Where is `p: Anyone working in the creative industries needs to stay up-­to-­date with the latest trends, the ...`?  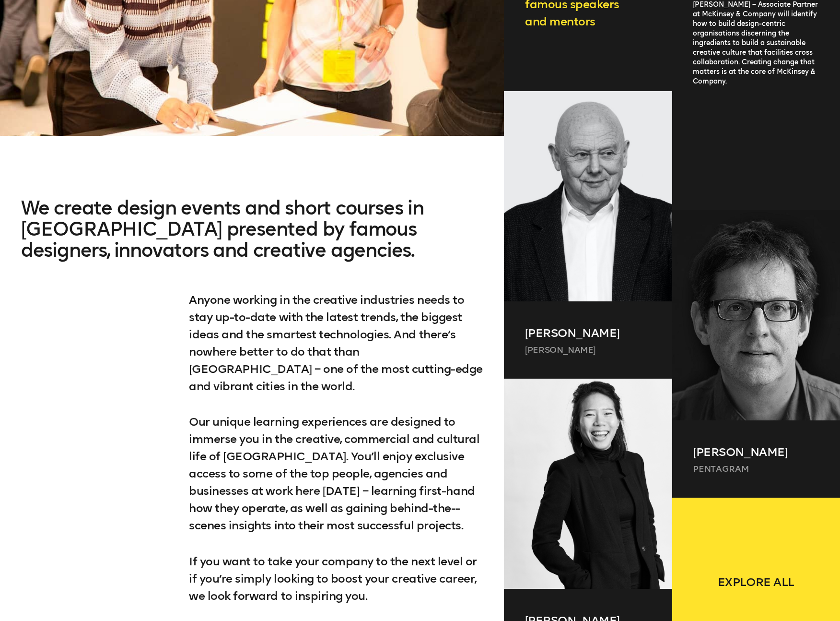
p: Anyone working in the creative industries needs to stay up-­to-­date with the latest trends, the ... is located at coordinates (336, 343).